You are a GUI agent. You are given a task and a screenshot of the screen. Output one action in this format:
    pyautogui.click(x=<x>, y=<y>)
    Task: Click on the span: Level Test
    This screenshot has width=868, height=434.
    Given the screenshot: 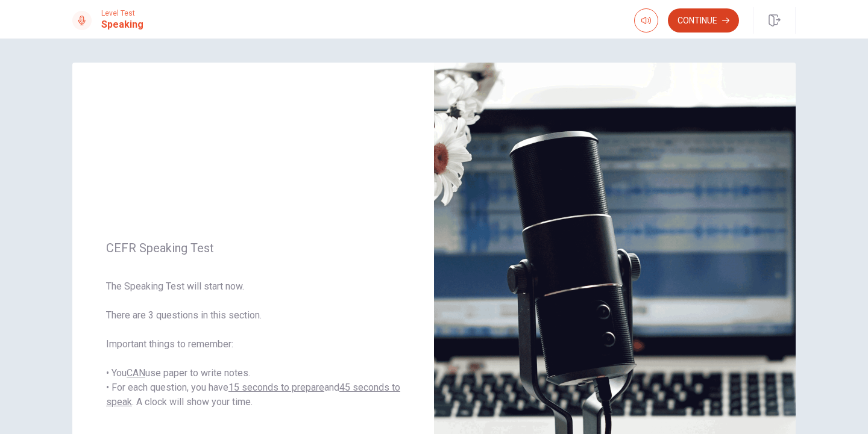 What is the action you would take?
    pyautogui.click(x=122, y=13)
    